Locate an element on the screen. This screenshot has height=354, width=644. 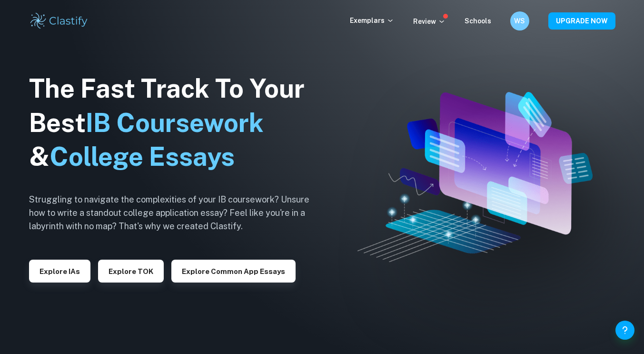
h6: WS is located at coordinates (519, 21).